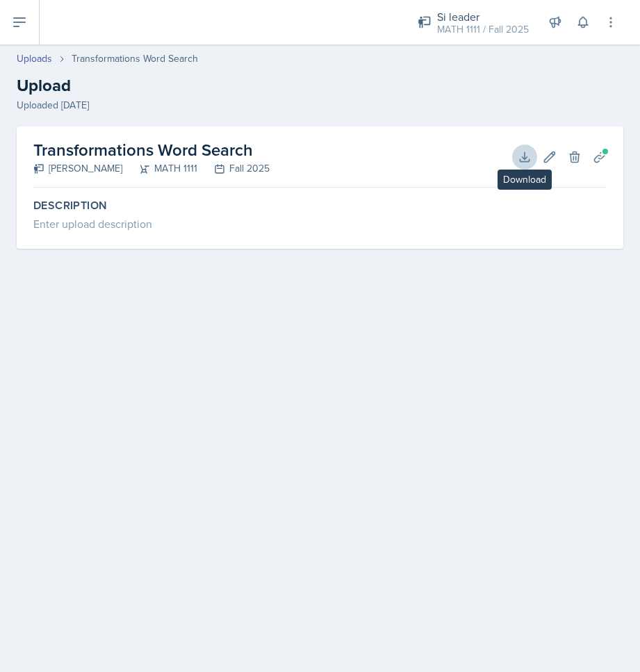 The height and width of the screenshot is (672, 640). Describe the element at coordinates (320, 85) in the screenshot. I see `h2: Upload` at that location.